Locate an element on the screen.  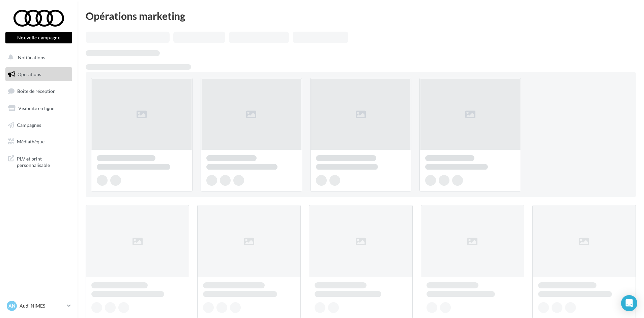
span: AN is located at coordinates (12, 306).